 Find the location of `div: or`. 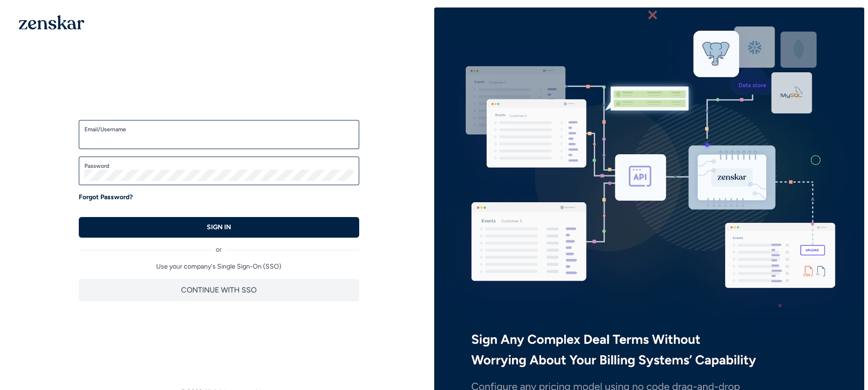

div: or is located at coordinates (219, 246).